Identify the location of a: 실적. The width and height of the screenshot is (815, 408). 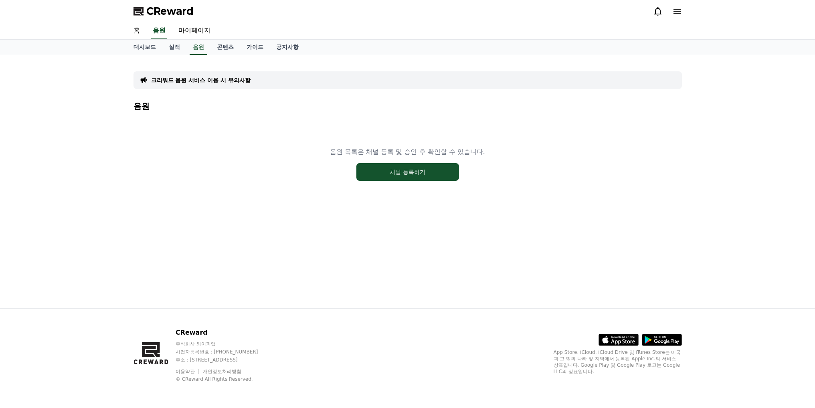
(174, 47).